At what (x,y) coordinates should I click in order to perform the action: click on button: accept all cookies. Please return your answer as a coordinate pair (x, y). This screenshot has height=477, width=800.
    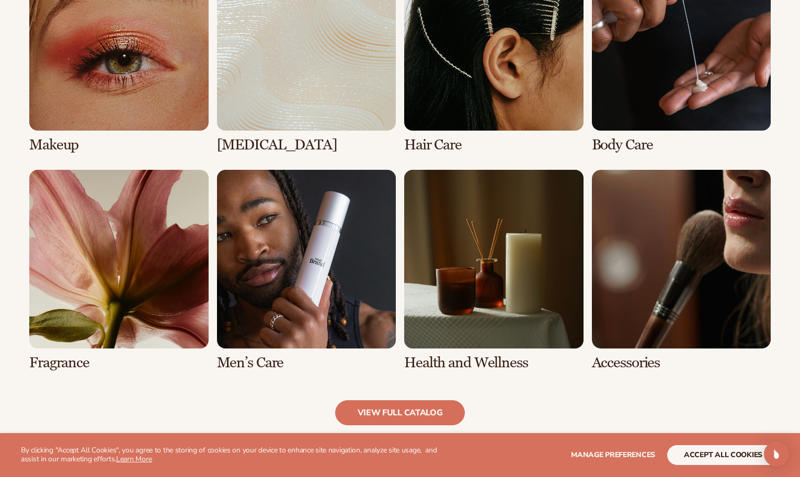
    Looking at the image, I should click on (723, 455).